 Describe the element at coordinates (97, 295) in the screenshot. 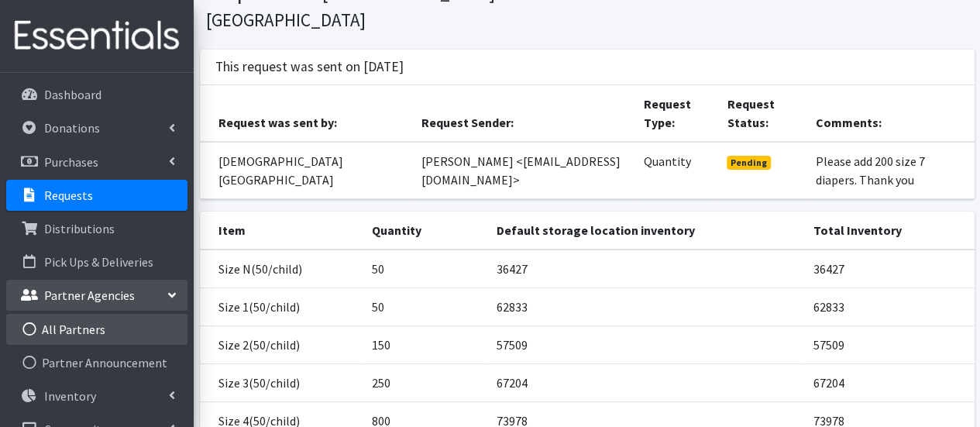

I see `a: Partner Agencies` at that location.